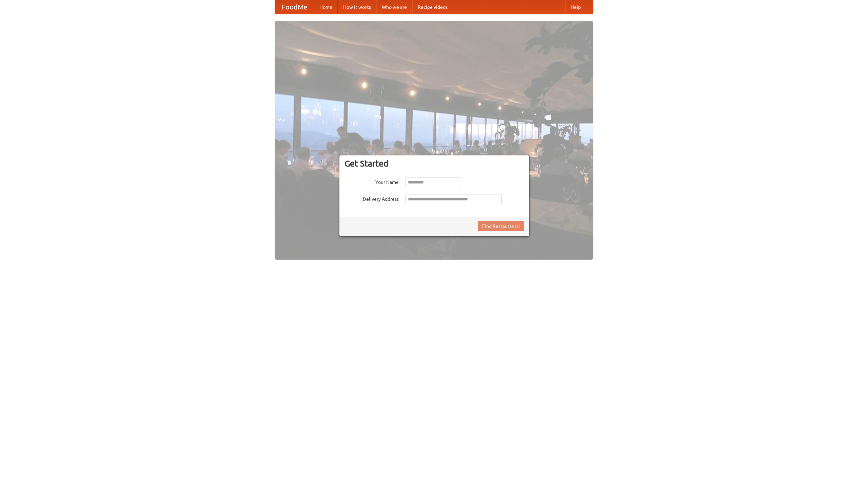  Describe the element at coordinates (576, 7) in the screenshot. I see `a: Help` at that location.